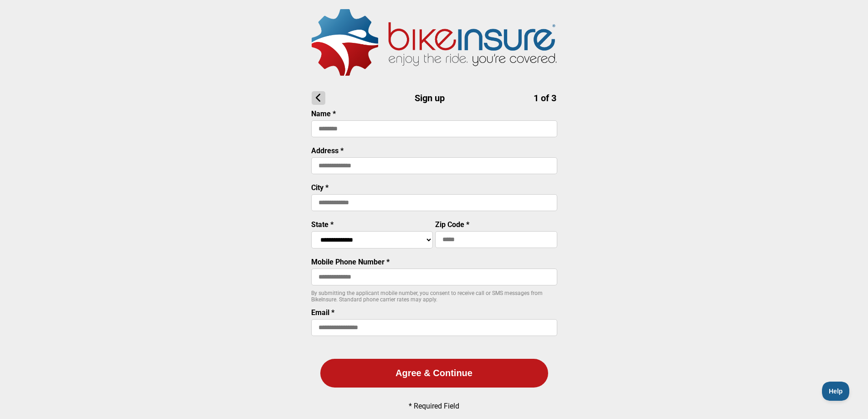 The width and height of the screenshot is (868, 419). Describe the element at coordinates (452, 224) in the screenshot. I see `label: Zip Code *` at that location.